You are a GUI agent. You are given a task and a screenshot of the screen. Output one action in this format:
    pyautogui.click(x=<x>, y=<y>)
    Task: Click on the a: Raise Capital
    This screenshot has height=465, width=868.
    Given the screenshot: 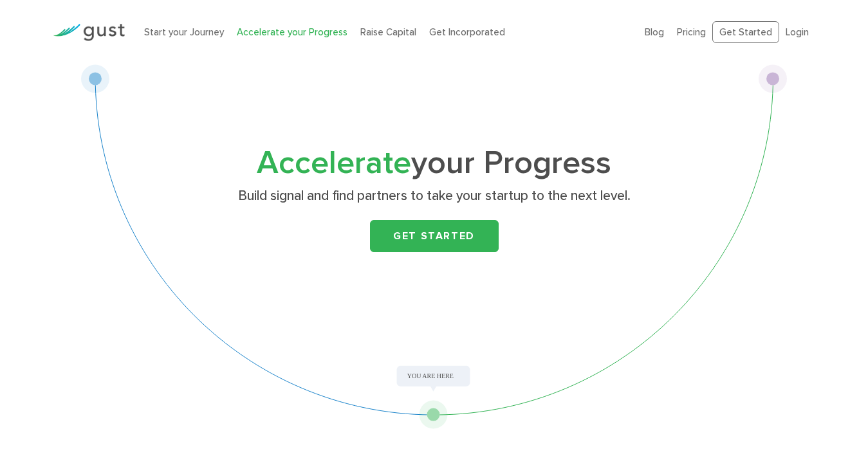 What is the action you would take?
    pyautogui.click(x=388, y=32)
    